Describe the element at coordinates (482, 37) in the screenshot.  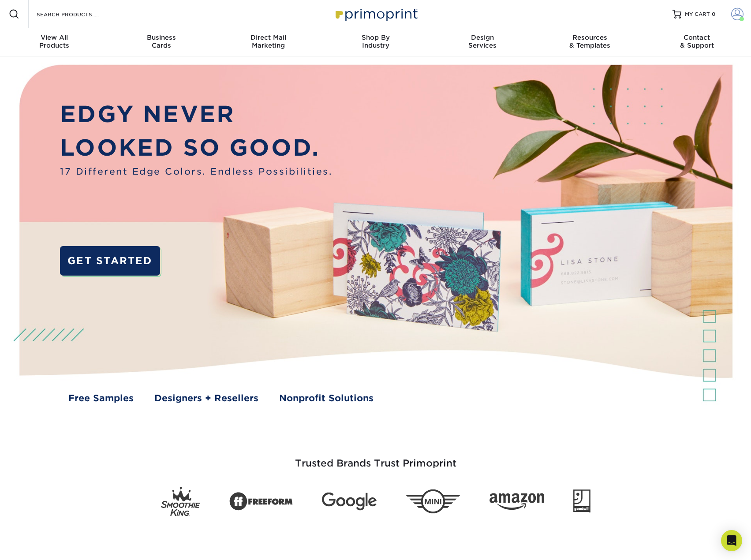
I see `span: Design` at that location.